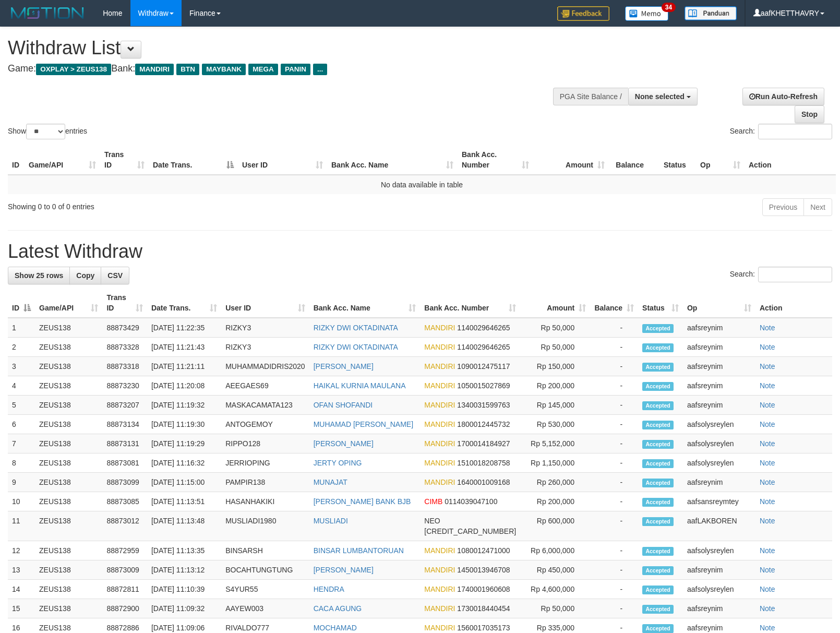  I want to click on td: 88873085, so click(124, 501).